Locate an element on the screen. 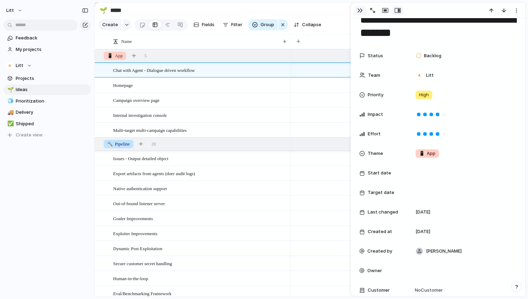 The image size is (528, 299). span: My projects is located at coordinates (52, 50).